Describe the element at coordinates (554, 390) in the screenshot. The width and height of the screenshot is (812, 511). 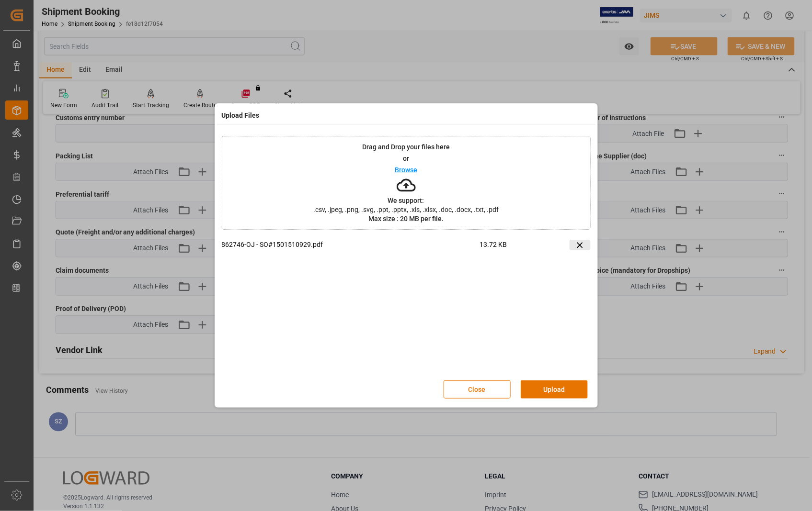
I see `button: Upload` at that location.